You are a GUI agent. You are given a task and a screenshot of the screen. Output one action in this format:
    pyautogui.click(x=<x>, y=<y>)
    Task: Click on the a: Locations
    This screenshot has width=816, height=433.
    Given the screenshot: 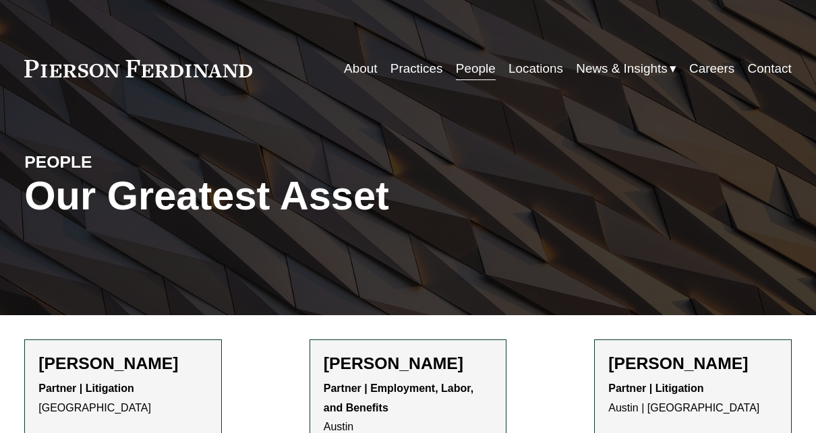 What is the action you would take?
    pyautogui.click(x=535, y=69)
    